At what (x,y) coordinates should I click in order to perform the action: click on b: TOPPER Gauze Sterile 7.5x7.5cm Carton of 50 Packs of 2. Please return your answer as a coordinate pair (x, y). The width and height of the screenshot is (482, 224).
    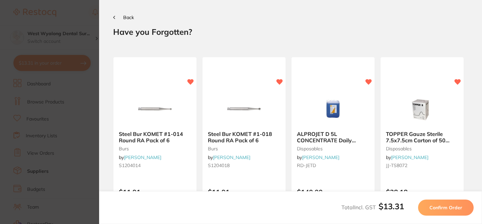
    Looking at the image, I should click on (422, 137).